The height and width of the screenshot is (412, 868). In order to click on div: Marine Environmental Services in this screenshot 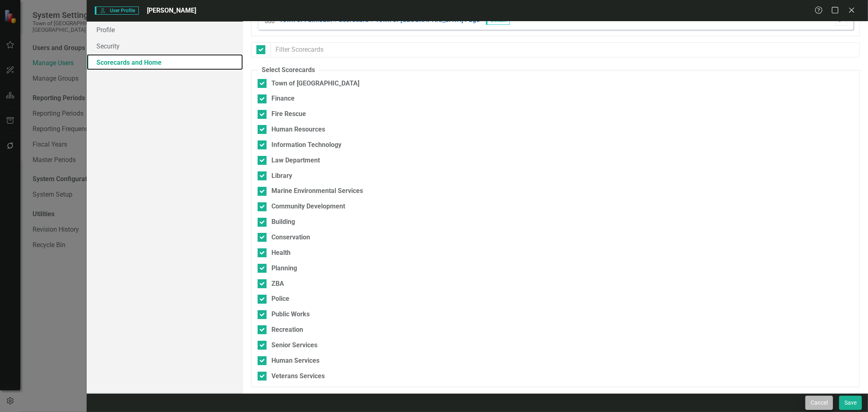, I will do `click(317, 191)`.